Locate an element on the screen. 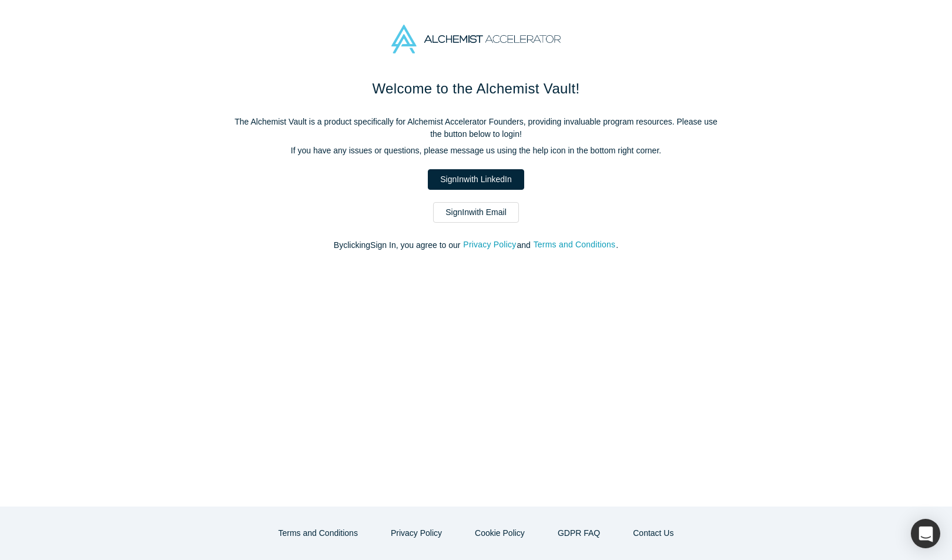  p: If you have any issues or questions, please message us using the help icon in the bottom right co... is located at coordinates (476, 150).